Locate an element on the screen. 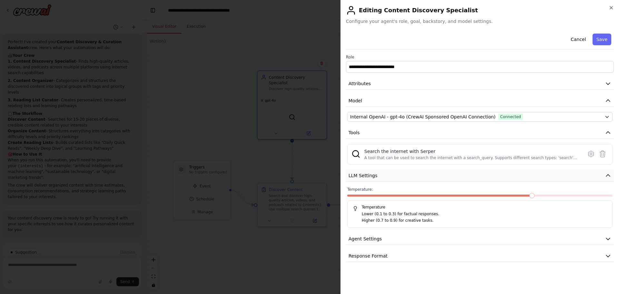 This screenshot has height=294, width=619. div: Search the internet with Serper is located at coordinates (472, 151).